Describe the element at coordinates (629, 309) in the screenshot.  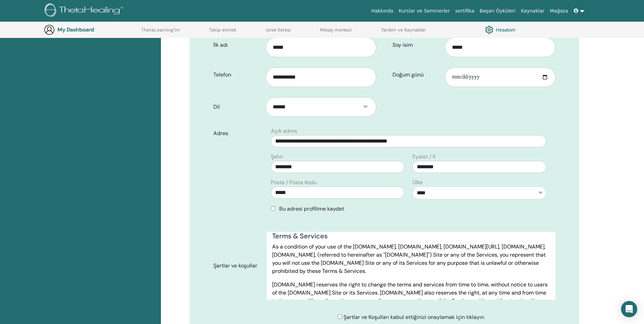
I see `div: Open Intercom Messenger` at that location.